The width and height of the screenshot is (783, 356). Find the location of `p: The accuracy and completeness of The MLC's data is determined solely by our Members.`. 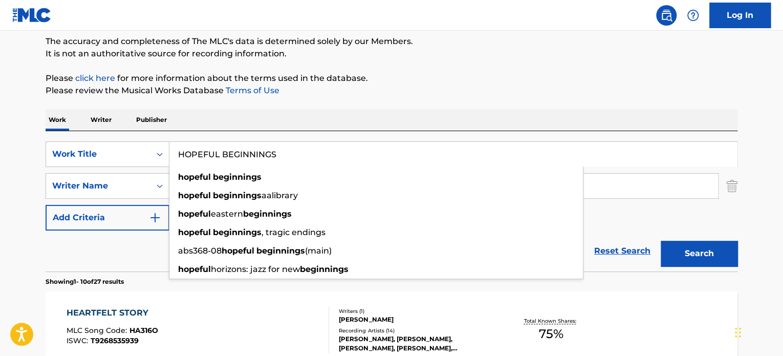

p: The accuracy and completeness of The MLC's data is determined solely by our Members. is located at coordinates (391, 41).